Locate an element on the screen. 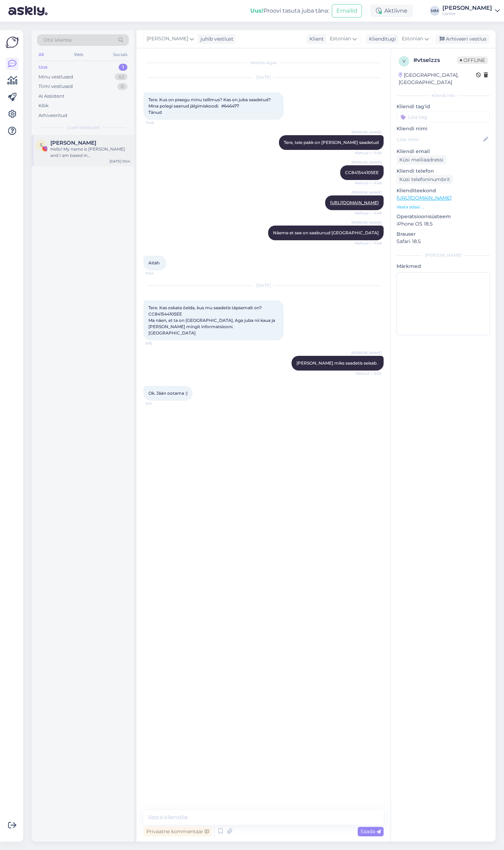 This screenshot has height=850, width=504. div: Küsi telefoninumbrit is located at coordinates (425, 179).